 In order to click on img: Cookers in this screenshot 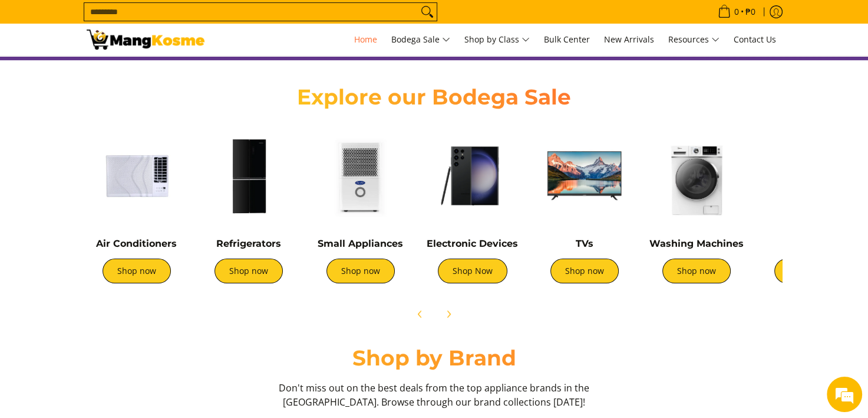, I will do `click(809, 176)`.